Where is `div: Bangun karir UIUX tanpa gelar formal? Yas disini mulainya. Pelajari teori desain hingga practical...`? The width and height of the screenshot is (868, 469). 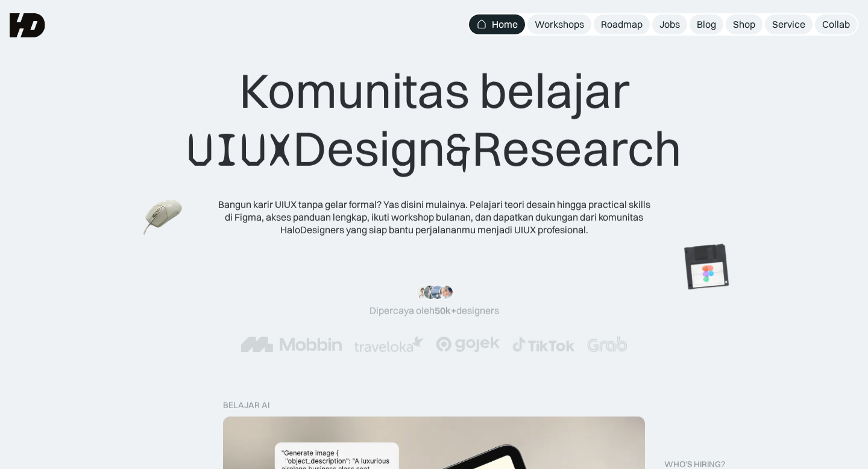
div: Bangun karir UIUX tanpa gelar formal? Yas disini mulainya. Pelajari teori desain hingga practical... is located at coordinates (434, 217).